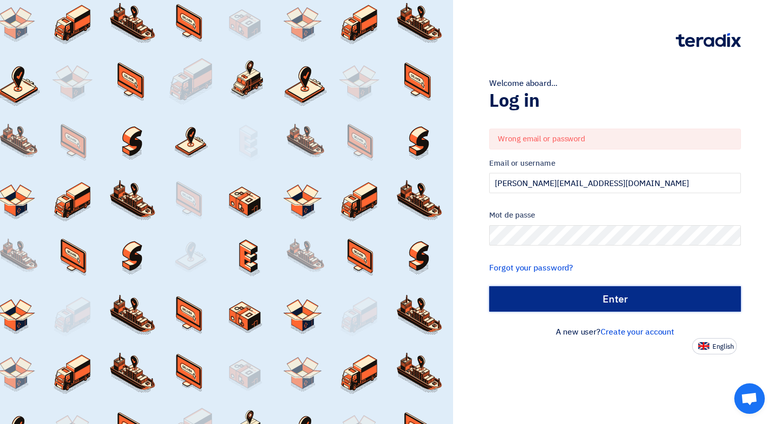 The image size is (777, 424). What do you see at coordinates (615, 101) in the screenshot?
I see `h1: Log in` at bounding box center [615, 101].